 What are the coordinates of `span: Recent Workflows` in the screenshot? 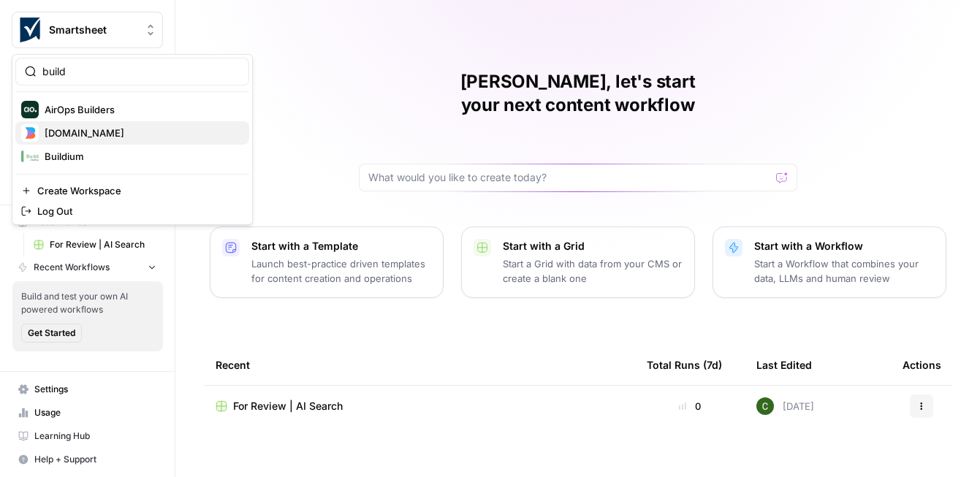 It's located at (72, 267).